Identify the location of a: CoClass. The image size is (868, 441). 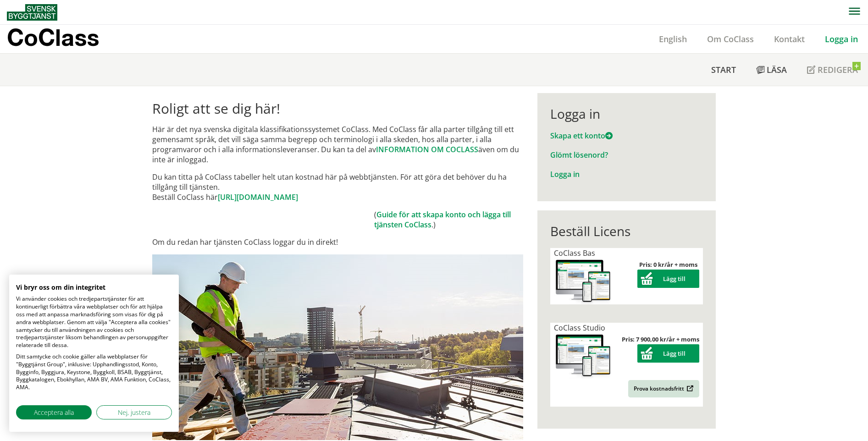
(62, 39).